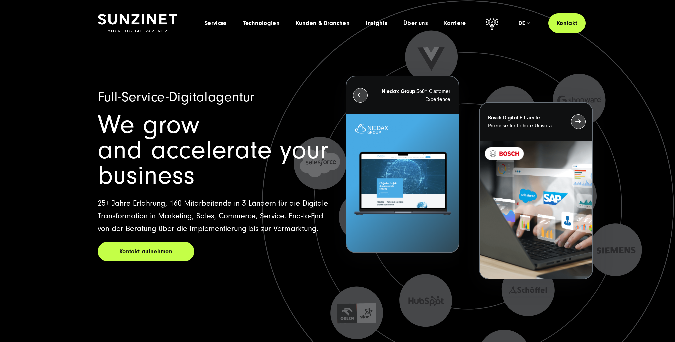 The height and width of the screenshot is (342, 675). What do you see at coordinates (402, 164) in the screenshot?
I see `button: Niedax Group:360° Customer Experience Letztes Projekt von Niedax. Ein Laptop auf dem die Niedax W...` at bounding box center [402, 164].